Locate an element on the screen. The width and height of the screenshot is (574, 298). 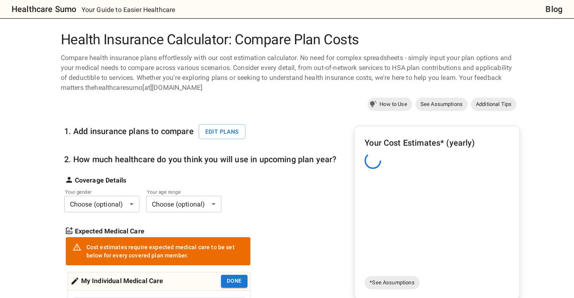
label: Your gender is located at coordinates (96, 192).